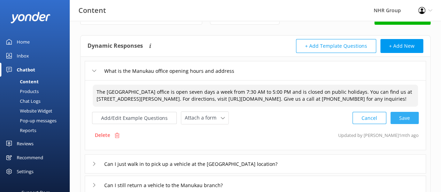 This screenshot has width=441, height=192. I want to click on div: Inbox, so click(23, 56).